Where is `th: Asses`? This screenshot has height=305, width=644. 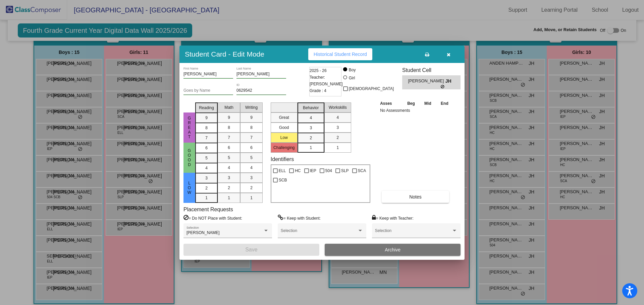
th: Asses is located at coordinates (390, 103).